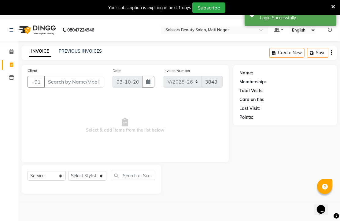  Describe the element at coordinates (246, 117) in the screenshot. I see `div: Points:` at that location.